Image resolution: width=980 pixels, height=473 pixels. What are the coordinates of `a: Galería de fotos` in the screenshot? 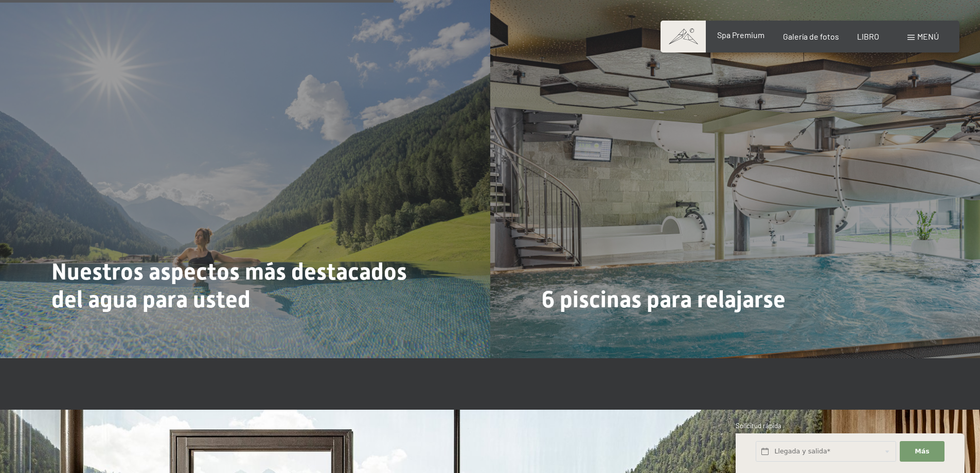 It's located at (811, 36).